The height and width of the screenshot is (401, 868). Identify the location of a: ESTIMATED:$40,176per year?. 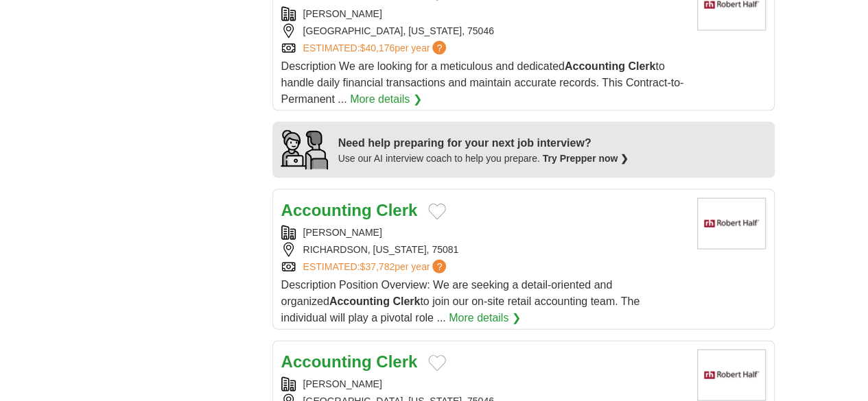
(376, 48).